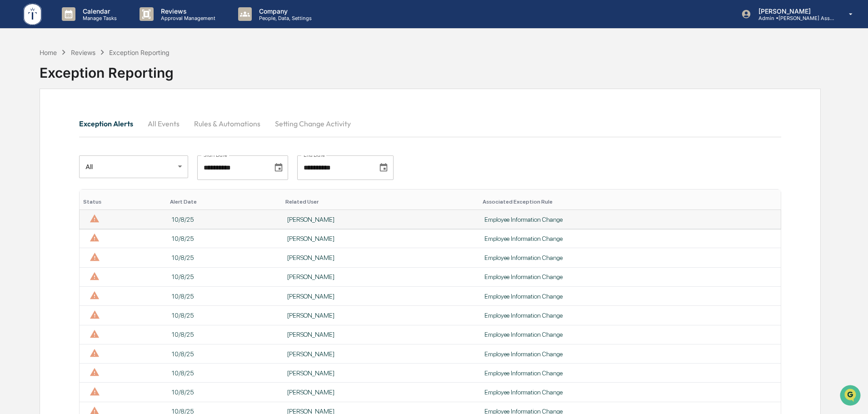  Describe the element at coordinates (83, 52) in the screenshot. I see `div: Reviews` at that location.